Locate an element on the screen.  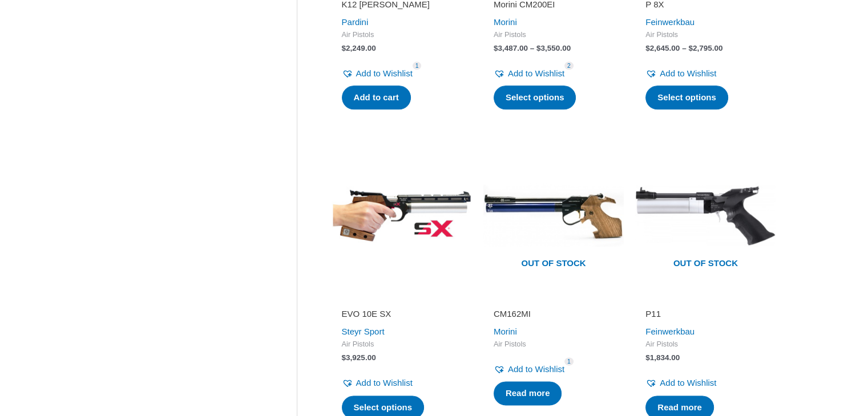
h2: P11 is located at coordinates (705, 314).